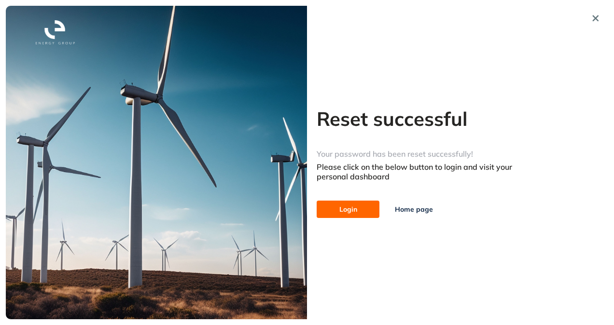 The width and height of the screenshot is (614, 325). Describe the element at coordinates (427, 172) in the screenshot. I see `div: Please click on the below button to login and visit your personal dashboard` at that location.